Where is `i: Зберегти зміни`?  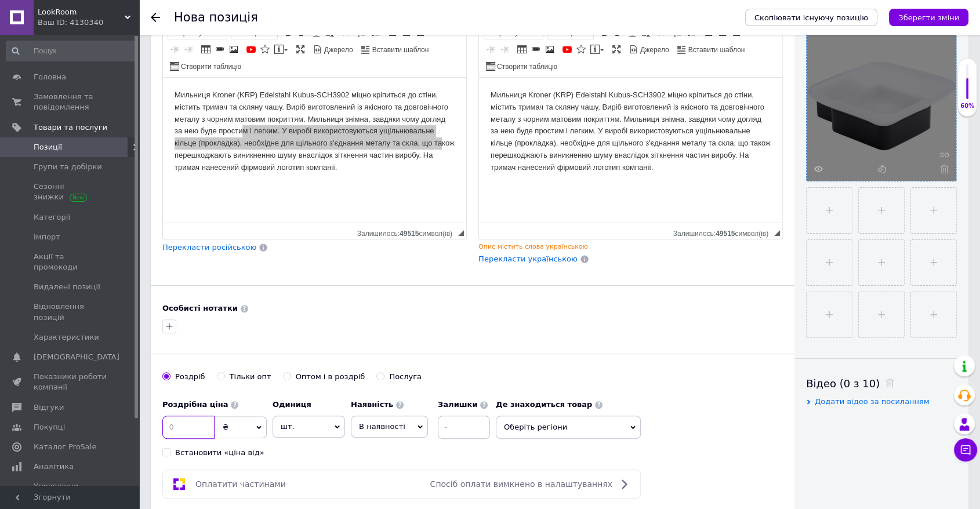
i: Зберегти зміни is located at coordinates (928, 18).